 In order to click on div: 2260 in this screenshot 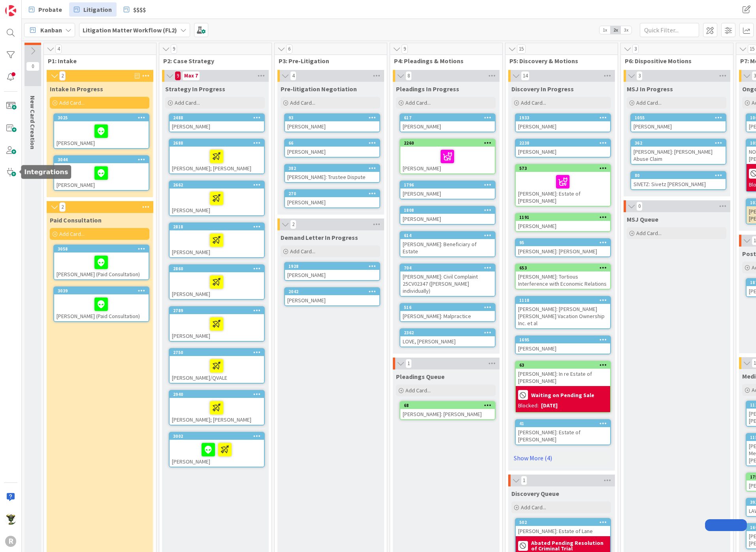, I will do `click(449, 143)`.